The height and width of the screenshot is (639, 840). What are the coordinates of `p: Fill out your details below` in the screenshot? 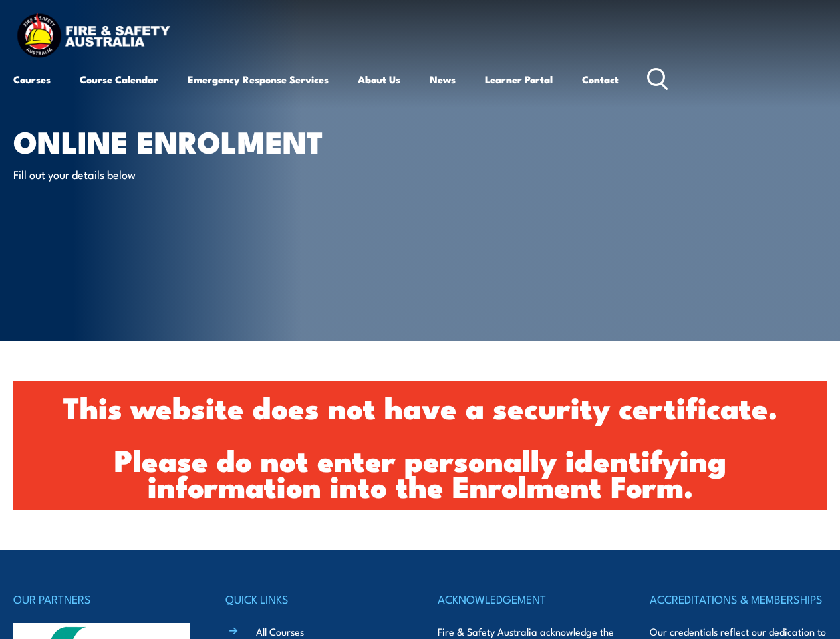 It's located at (134, 174).